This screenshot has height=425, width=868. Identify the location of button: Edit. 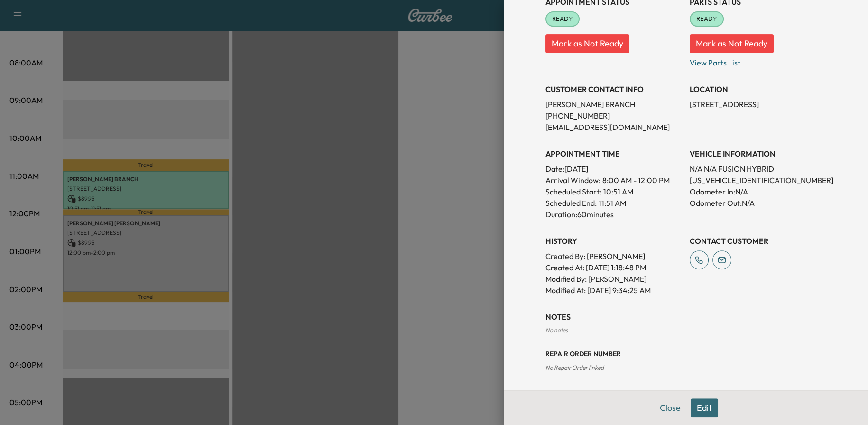
(704, 408).